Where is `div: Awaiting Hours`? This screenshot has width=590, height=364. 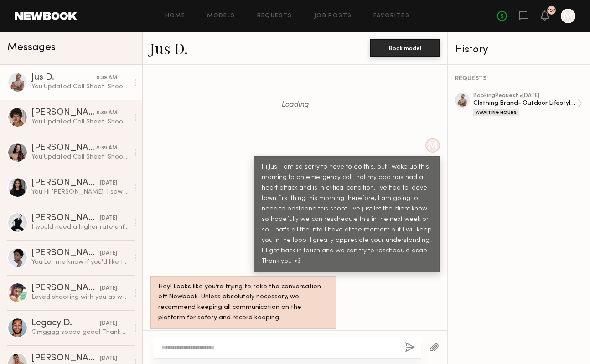
div: Awaiting Hours is located at coordinates (496, 113).